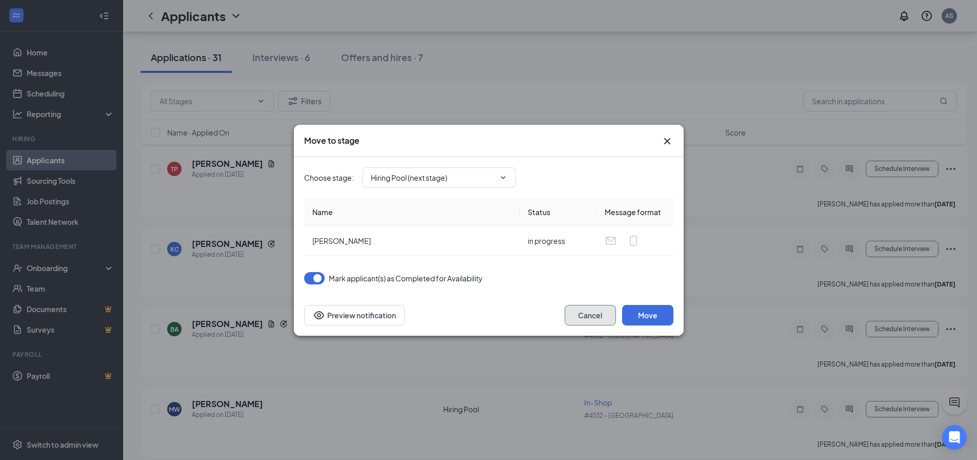 The width and height of the screenshot is (977, 460). What do you see at coordinates (633, 241) in the screenshot?
I see `svg: MobileSms` at bounding box center [633, 241].